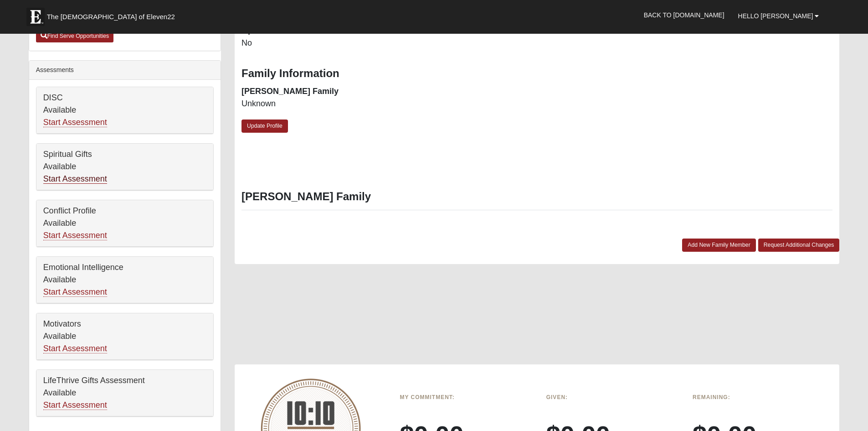  What do you see at coordinates (125, 167) in the screenshot?
I see `div: Spiritual Gifts Available` at bounding box center [125, 167].